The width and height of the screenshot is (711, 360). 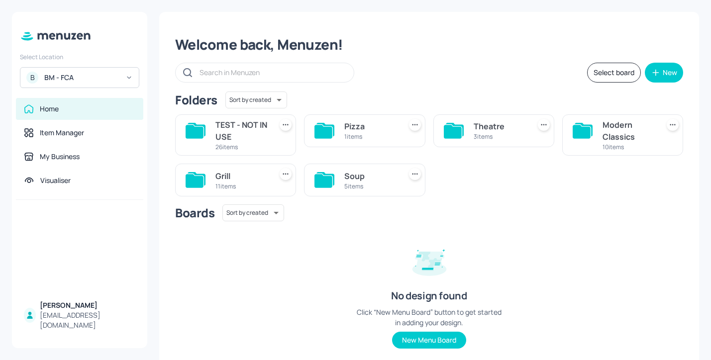 What do you see at coordinates (80, 57) in the screenshot?
I see `div: Select Location` at bounding box center [80, 57].